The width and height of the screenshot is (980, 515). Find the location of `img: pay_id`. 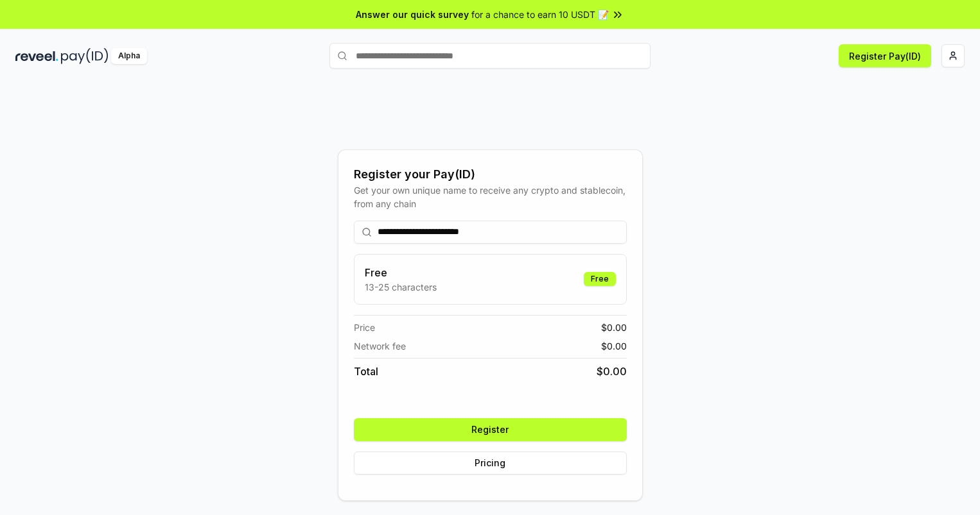

img: pay_id is located at coordinates (85, 55).